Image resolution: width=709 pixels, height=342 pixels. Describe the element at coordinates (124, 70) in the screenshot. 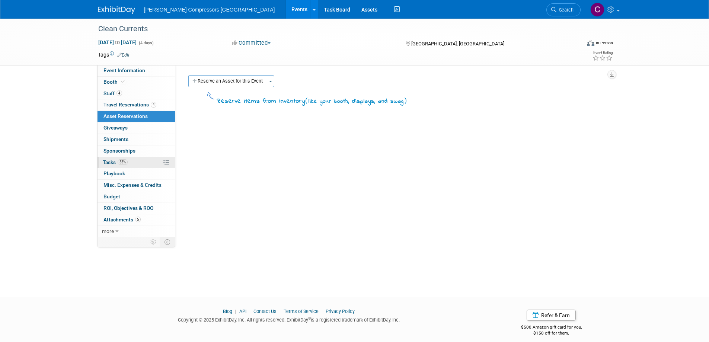

I see `span: Event Information` at that location.